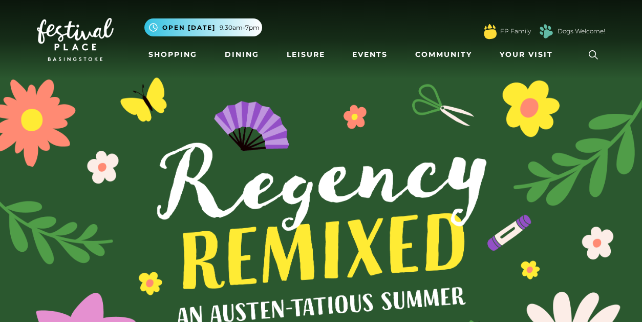 This screenshot has width=642, height=322. What do you see at coordinates (516, 31) in the screenshot?
I see `a: FP Family` at bounding box center [516, 31].